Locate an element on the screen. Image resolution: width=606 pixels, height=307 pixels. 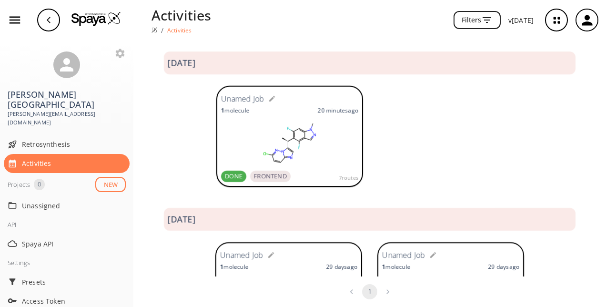
nav: pagination navigation is located at coordinates (369, 291).